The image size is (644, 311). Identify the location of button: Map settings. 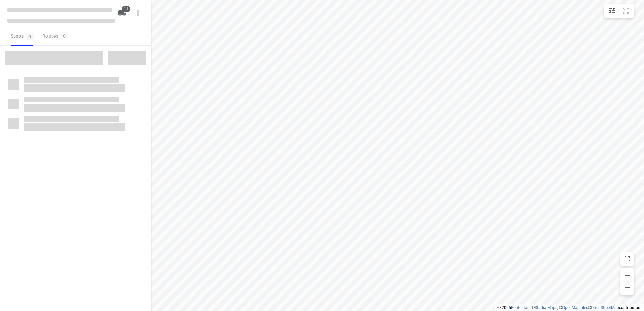
(612, 11).